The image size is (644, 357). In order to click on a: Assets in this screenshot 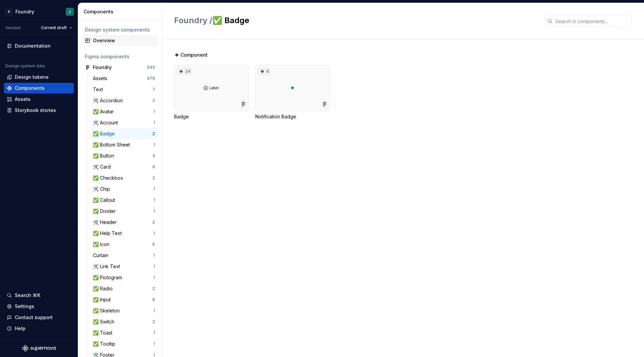, I will do `click(39, 99)`.